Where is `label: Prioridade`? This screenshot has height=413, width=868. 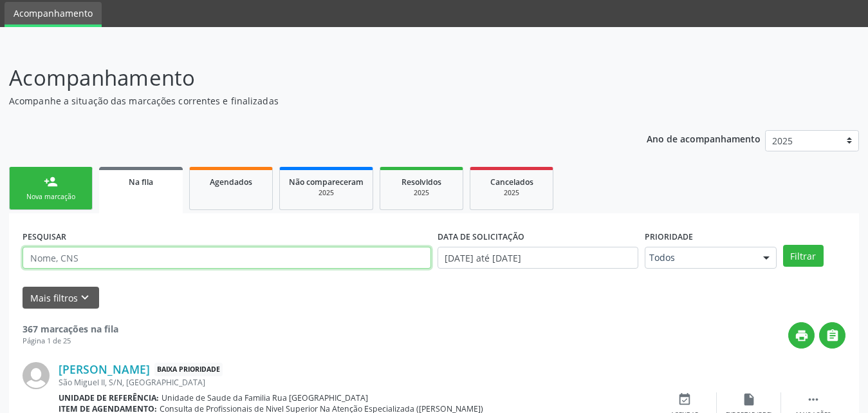 label: Prioridade is located at coordinates (668, 236).